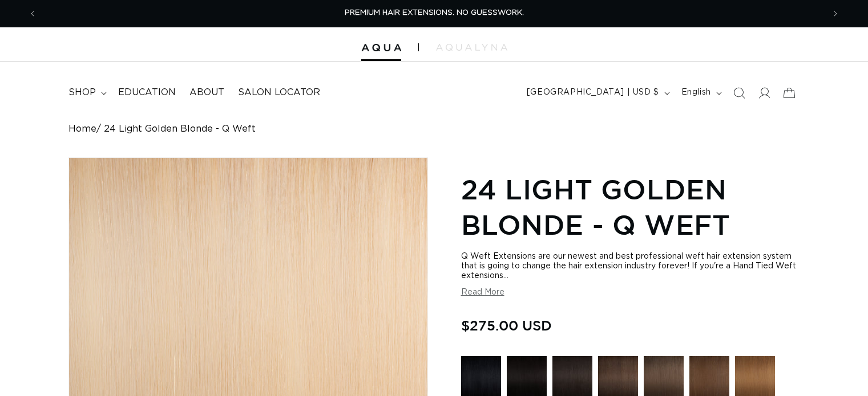  I want to click on a: About, so click(206, 92).